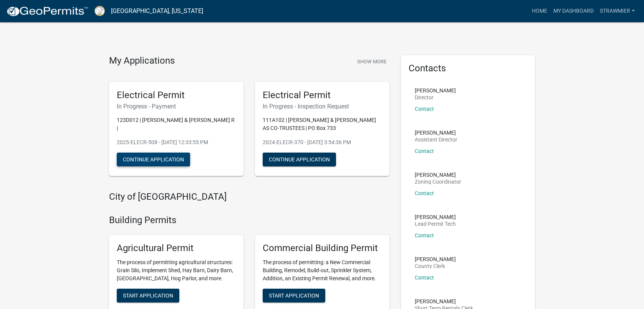 This screenshot has height=309, width=644. Describe the element at coordinates (322, 270) in the screenshot. I see `p: The process of permitting: a New Commercial Building, Remodel, Build-out, Sprinkler System, Addit...` at that location.